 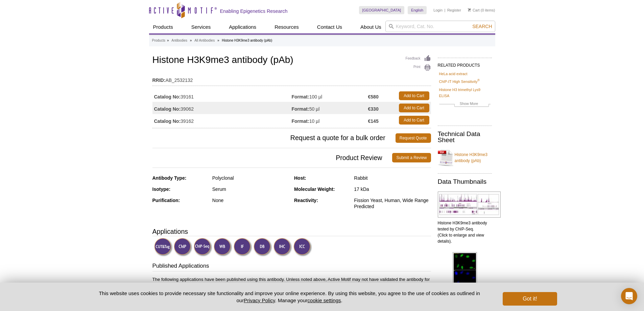 What do you see at coordinates (419, 68) in the screenshot?
I see `a: Print` at bounding box center [419, 68].